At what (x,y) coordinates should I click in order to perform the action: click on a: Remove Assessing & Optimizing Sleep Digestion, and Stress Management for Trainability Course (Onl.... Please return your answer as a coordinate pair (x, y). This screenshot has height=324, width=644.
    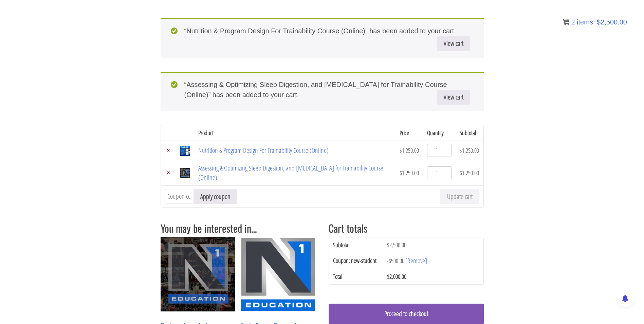
    Looking at the image, I should click on (168, 173).